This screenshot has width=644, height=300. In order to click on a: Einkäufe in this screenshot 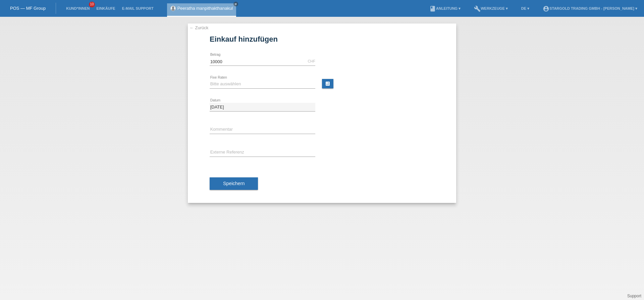, I will do `click(106, 8)`.